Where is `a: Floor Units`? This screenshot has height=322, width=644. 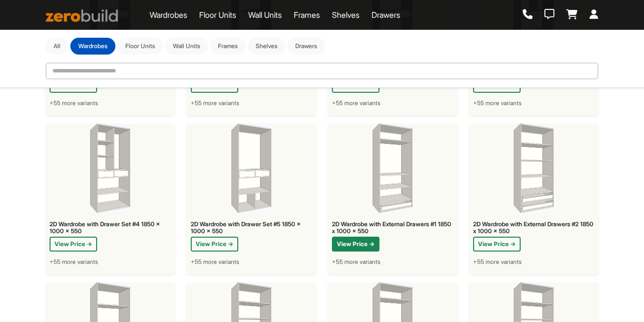
a: Floor Units is located at coordinates (217, 15).